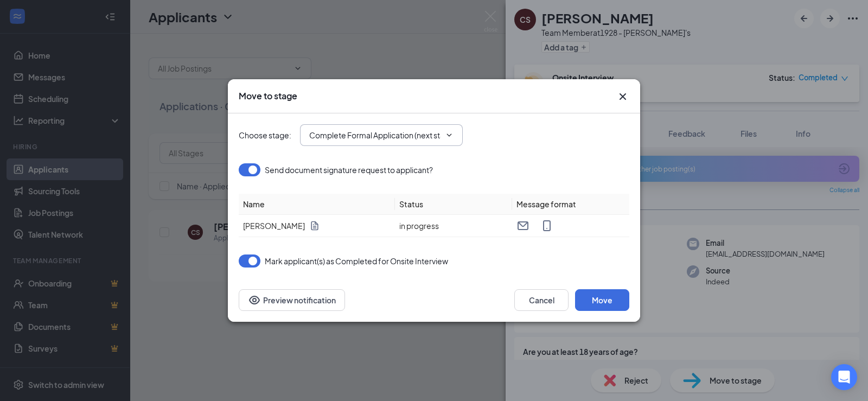  Describe the element at coordinates (623, 96) in the screenshot. I see `svg: Cross` at that location.